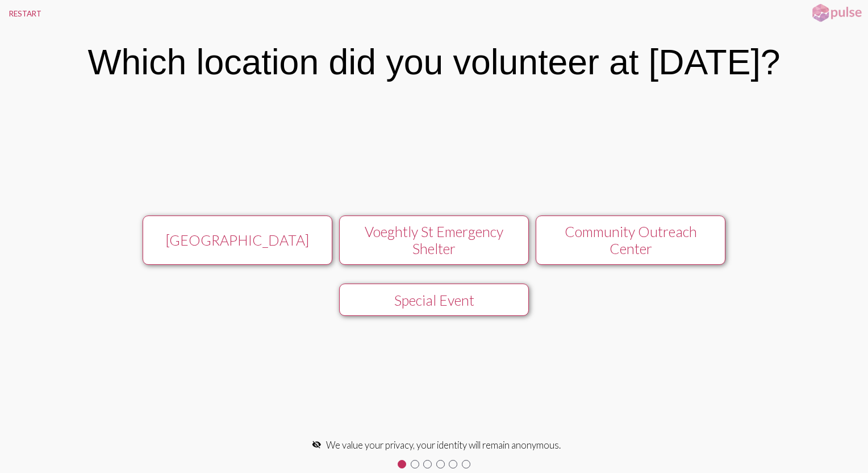 This screenshot has width=868, height=473. What do you see at coordinates (434, 240) in the screenshot?
I see `button: Voeghtly St Emergency Shelter` at bounding box center [434, 240].